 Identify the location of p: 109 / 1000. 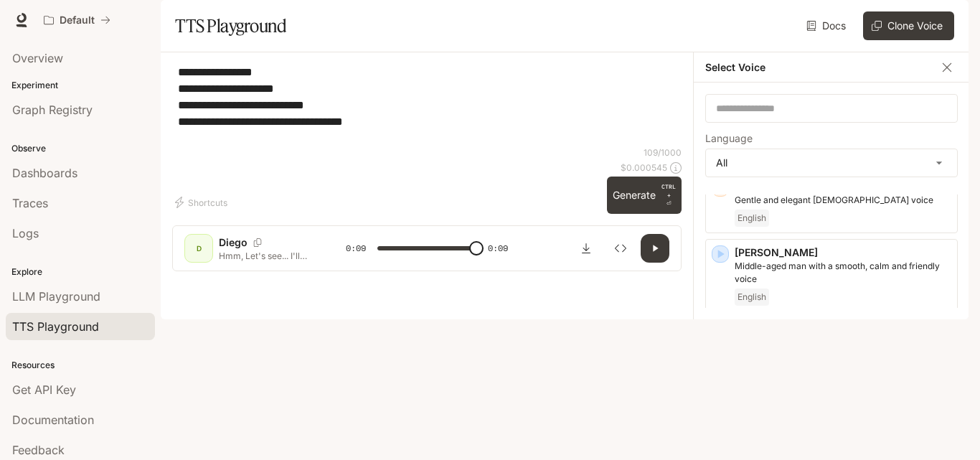
(662, 152).